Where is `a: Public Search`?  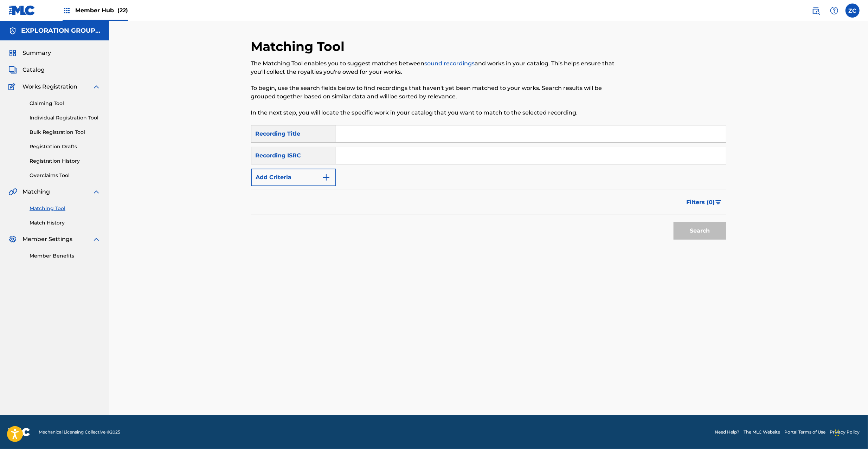 a: Public Search is located at coordinates (816, 10).